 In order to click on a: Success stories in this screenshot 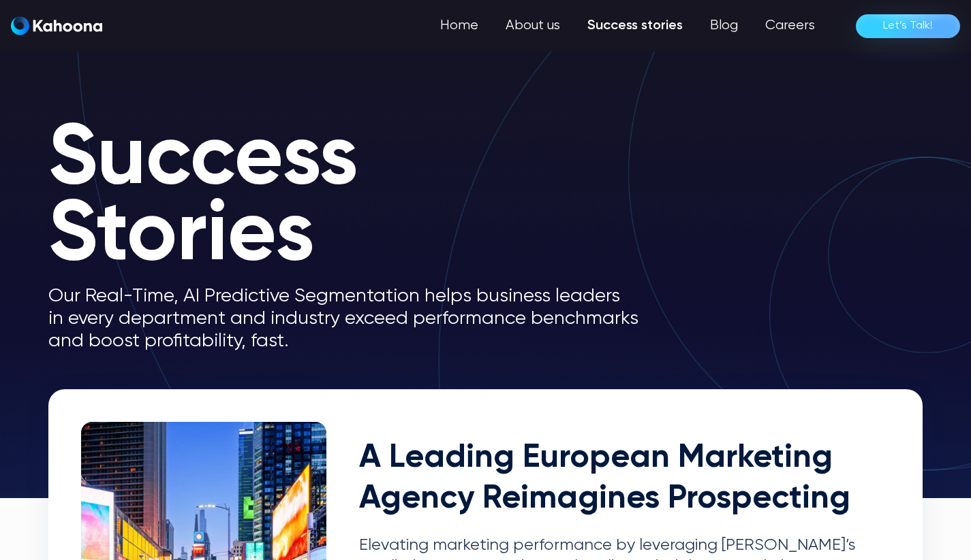, I will do `click(635, 26)`.